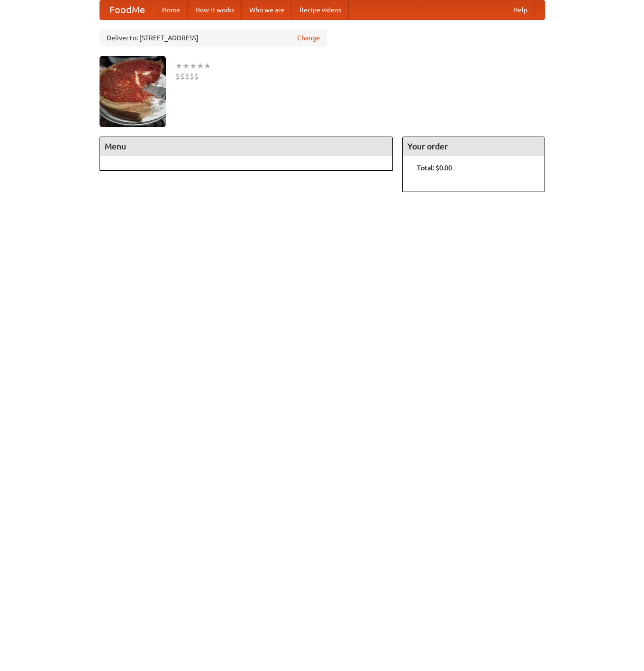 Image resolution: width=644 pixels, height=671 pixels. What do you see at coordinates (520, 10) in the screenshot?
I see `a: Help` at bounding box center [520, 10].